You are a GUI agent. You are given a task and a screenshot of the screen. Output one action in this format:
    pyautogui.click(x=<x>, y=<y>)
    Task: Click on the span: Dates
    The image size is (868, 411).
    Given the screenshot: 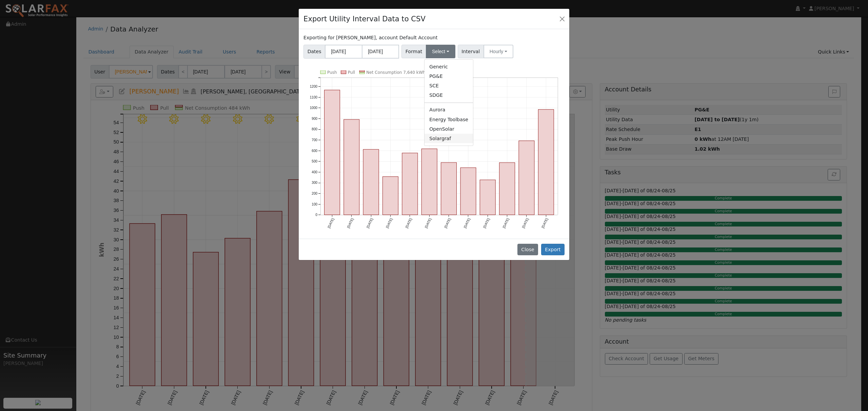 What is the action you would take?
    pyautogui.click(x=314, y=52)
    